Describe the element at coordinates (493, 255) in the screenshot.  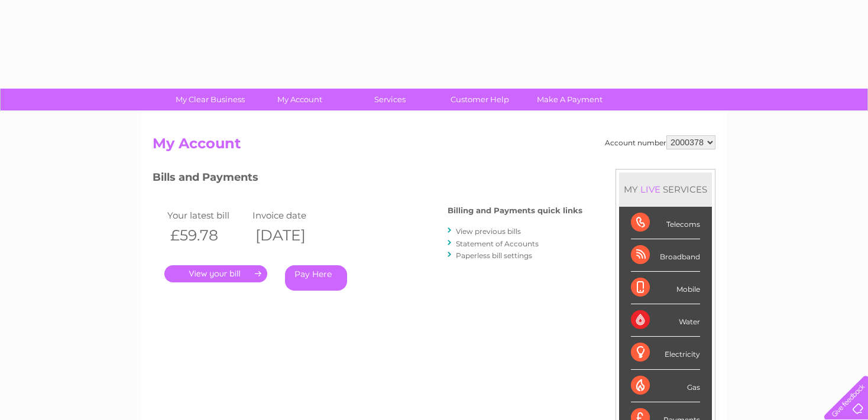
I see `a: Paperless bill settings` at that location.